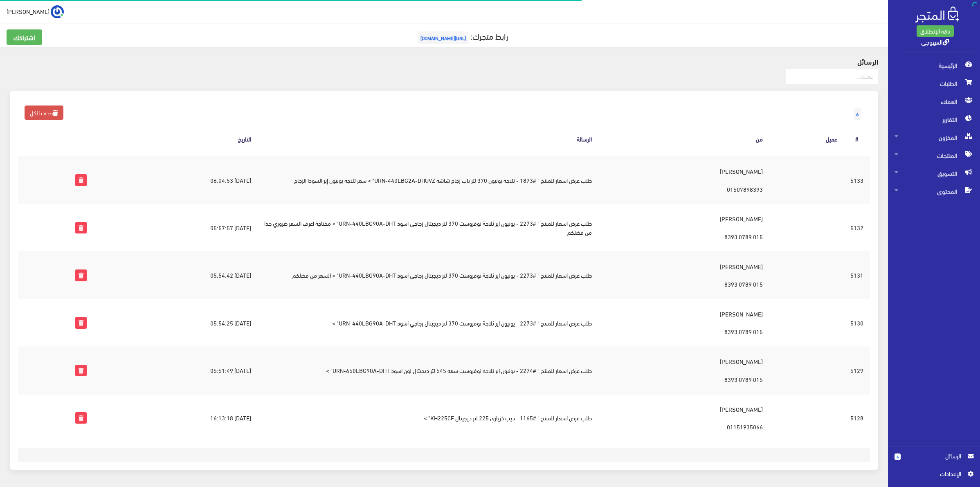 This screenshot has width=980, height=487. What do you see at coordinates (935, 41) in the screenshot?
I see `a: القهوجي` at bounding box center [935, 41].